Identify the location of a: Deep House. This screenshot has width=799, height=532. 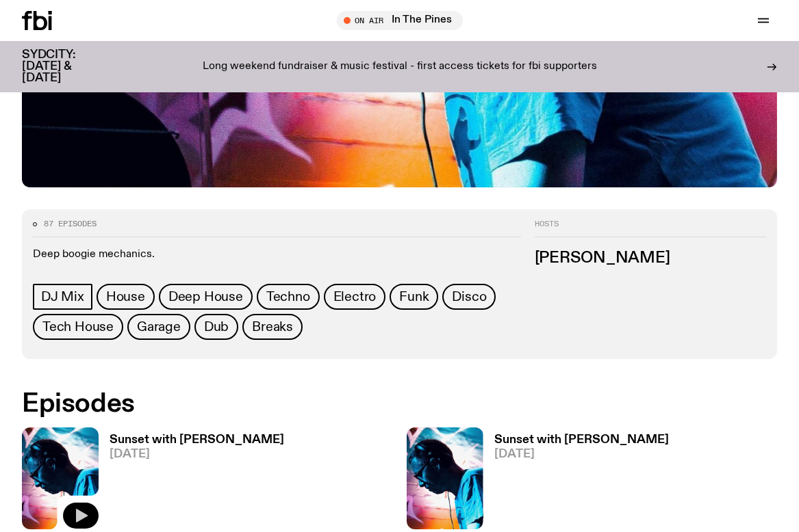
(205, 297).